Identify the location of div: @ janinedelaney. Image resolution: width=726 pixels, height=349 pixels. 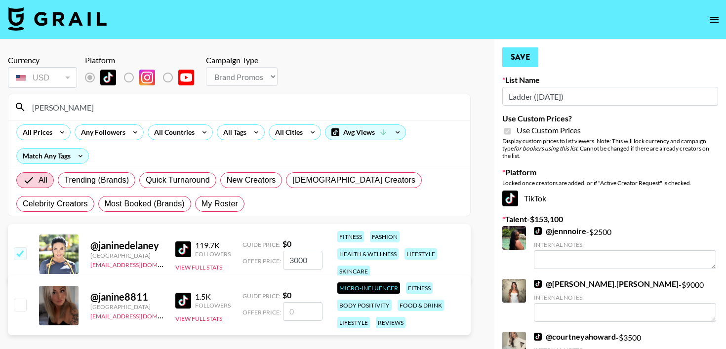
(127, 245).